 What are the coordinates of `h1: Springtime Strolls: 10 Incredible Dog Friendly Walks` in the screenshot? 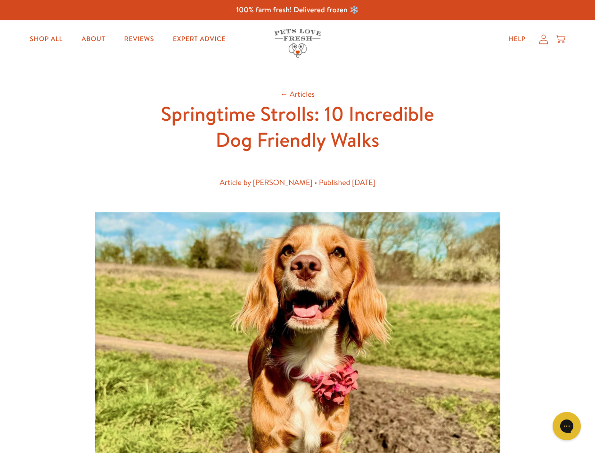 It's located at (298, 126).